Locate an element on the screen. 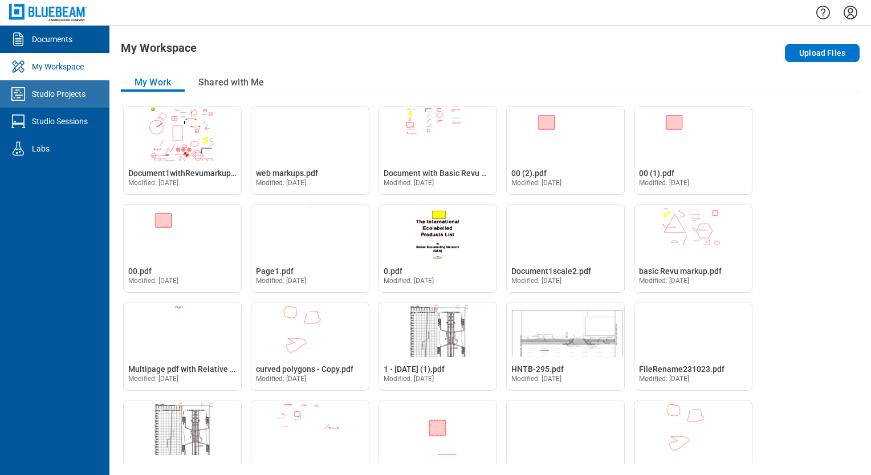 This screenshot has width=871, height=475. div: Labs is located at coordinates (40, 149).